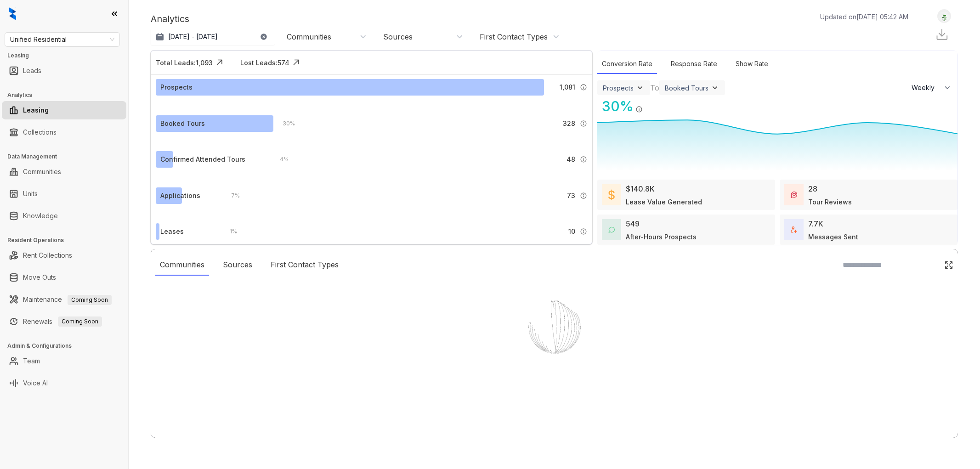 The image size is (980, 469). Describe the element at coordinates (611, 230) in the screenshot. I see `img: AfterHoursConversations` at that location.